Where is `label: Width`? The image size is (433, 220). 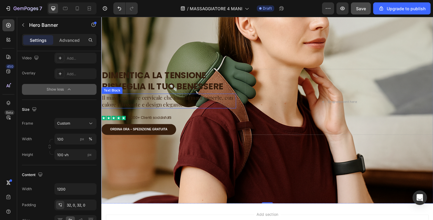 label: Width is located at coordinates (27, 139).